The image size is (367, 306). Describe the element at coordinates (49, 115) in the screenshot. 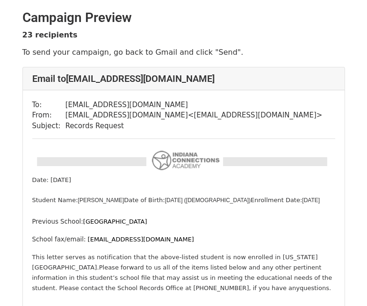

I see `td: From:` at that location.